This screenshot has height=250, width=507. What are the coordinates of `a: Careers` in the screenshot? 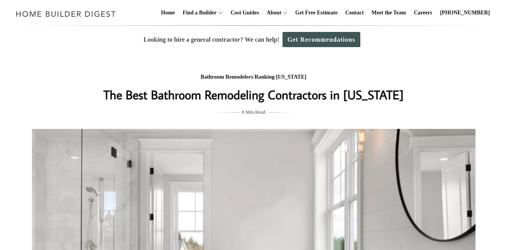 It's located at (423, 13).